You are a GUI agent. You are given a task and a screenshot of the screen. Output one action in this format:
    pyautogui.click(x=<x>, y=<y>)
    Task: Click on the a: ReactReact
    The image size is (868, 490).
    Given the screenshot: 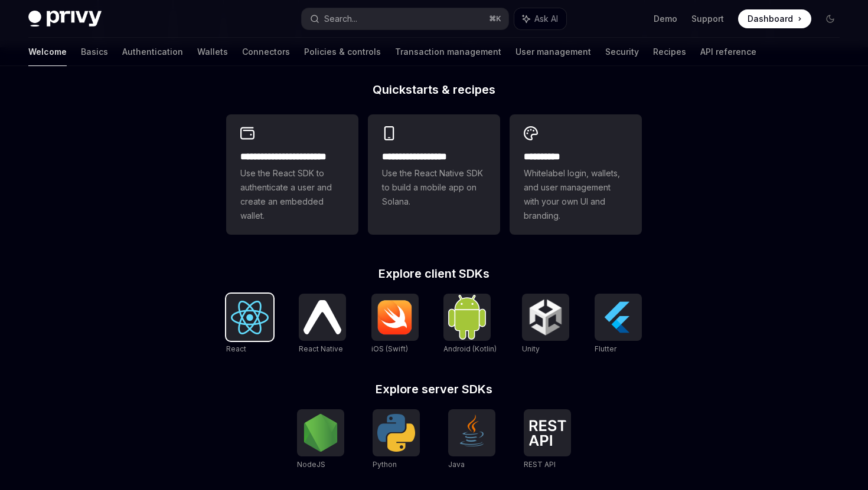 What is the action you would take?
    pyautogui.click(x=250, y=324)
    